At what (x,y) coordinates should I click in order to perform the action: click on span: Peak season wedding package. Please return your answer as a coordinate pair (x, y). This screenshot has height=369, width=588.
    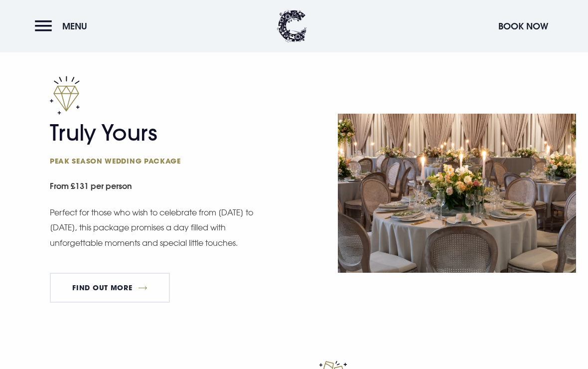
    Looking at the image, I should click on (147, 161).